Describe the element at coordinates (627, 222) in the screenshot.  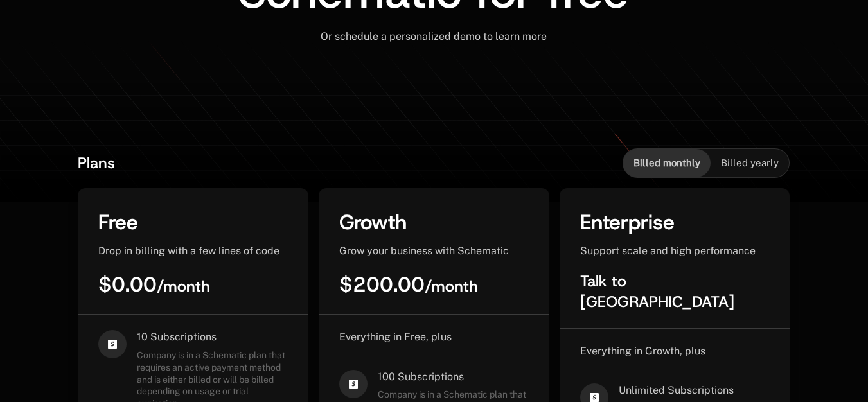
I see `span: Enterprise` at that location.